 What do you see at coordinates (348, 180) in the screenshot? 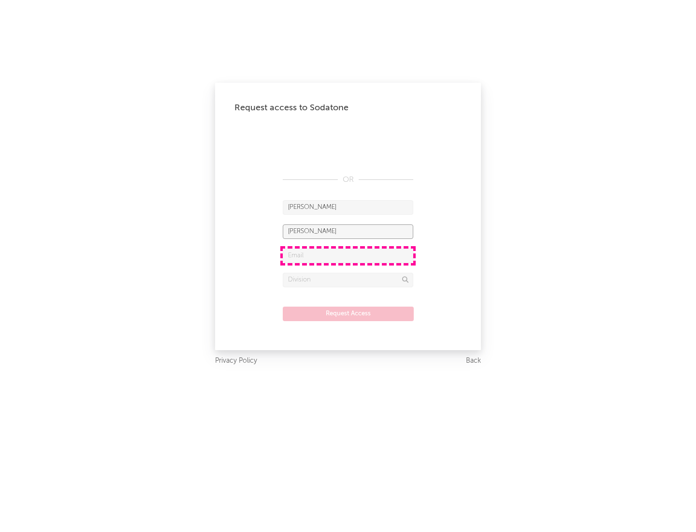
I see `div: OR` at bounding box center [348, 180].